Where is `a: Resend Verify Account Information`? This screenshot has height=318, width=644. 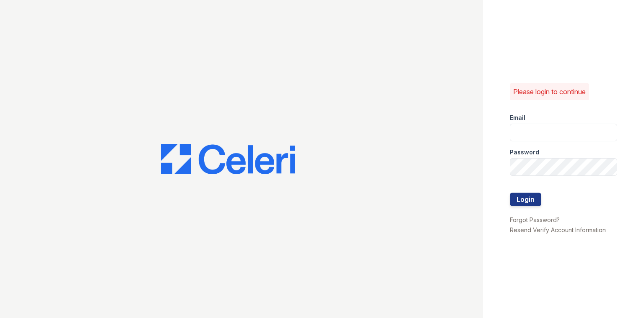 a: Resend Verify Account Information is located at coordinates (558, 229).